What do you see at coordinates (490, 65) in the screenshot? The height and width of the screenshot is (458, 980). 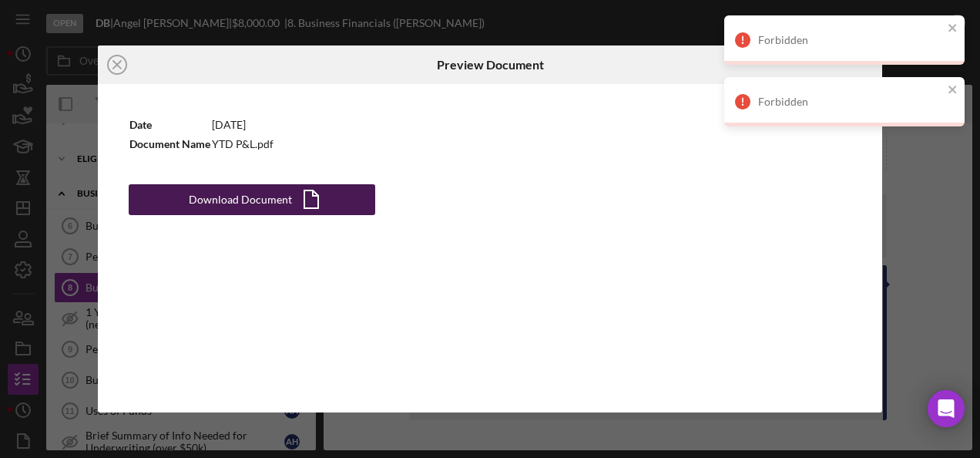 I see `h6: Preview Document` at bounding box center [490, 65].